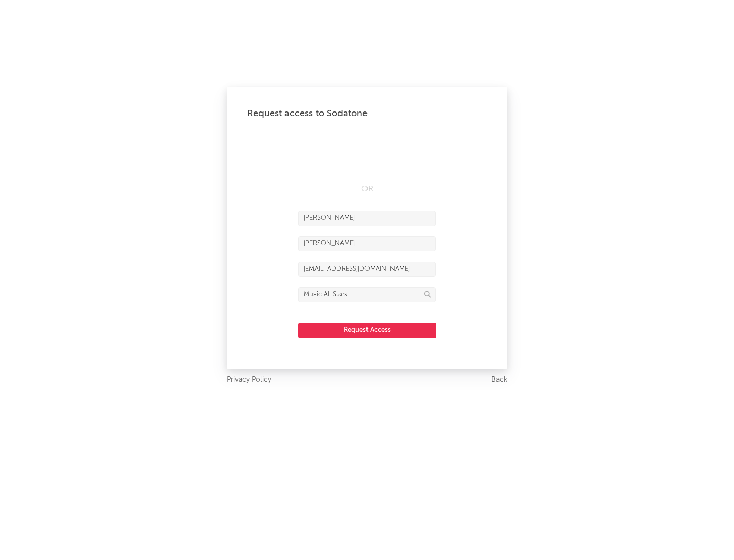 This screenshot has width=734, height=560. I want to click on input: Email, so click(367, 269).